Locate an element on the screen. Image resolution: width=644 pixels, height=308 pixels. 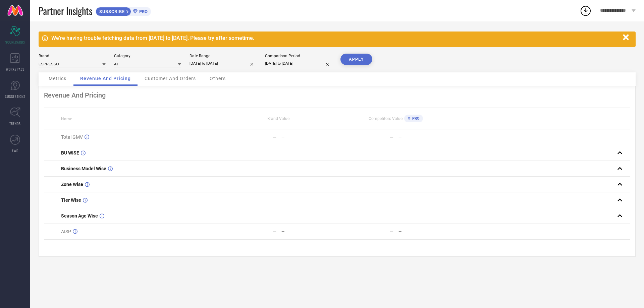
span: TRENDS is located at coordinates (15, 124).